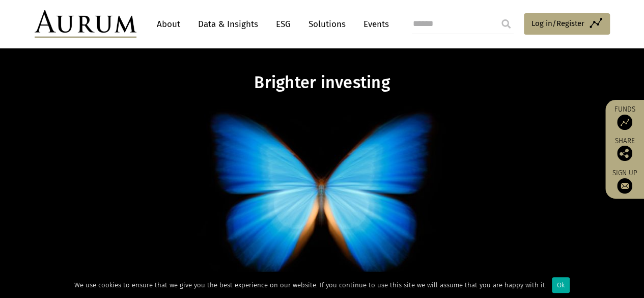  I want to click on img: Access Funds, so click(624, 122).